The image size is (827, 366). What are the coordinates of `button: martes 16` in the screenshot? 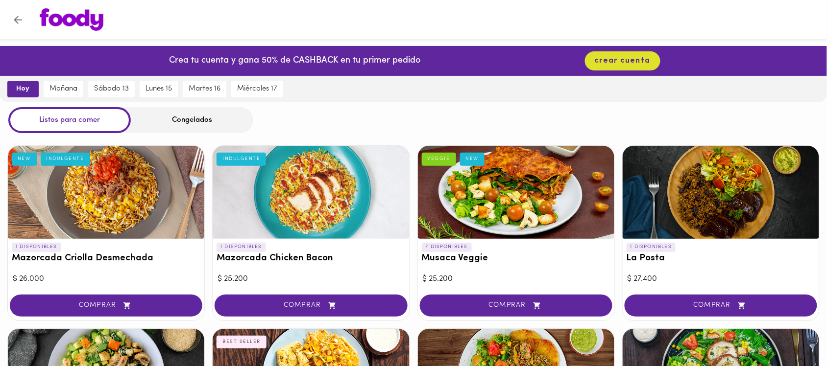 It's located at (204, 89).